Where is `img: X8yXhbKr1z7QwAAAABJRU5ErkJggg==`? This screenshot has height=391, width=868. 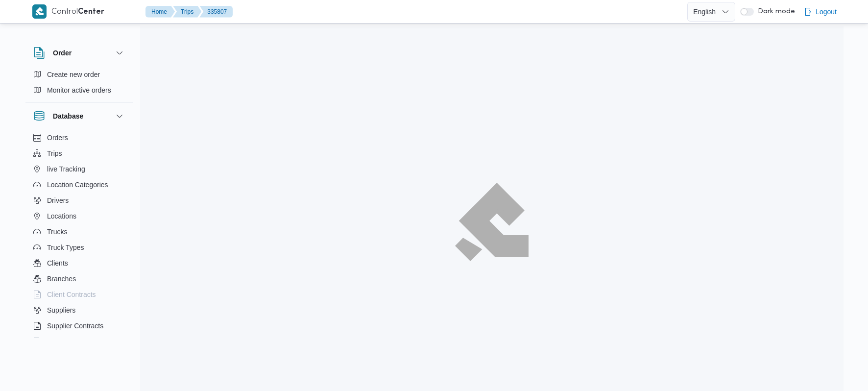
img: X8yXhbKr1z7QwAAAABJRU5ErkJggg== is located at coordinates (39, 11).